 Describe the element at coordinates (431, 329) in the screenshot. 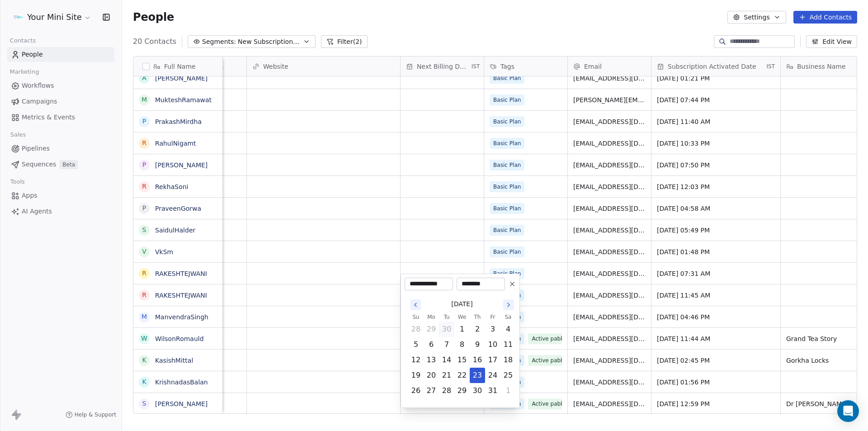

I see `button: Monday, September 29th, 2025` at that location.